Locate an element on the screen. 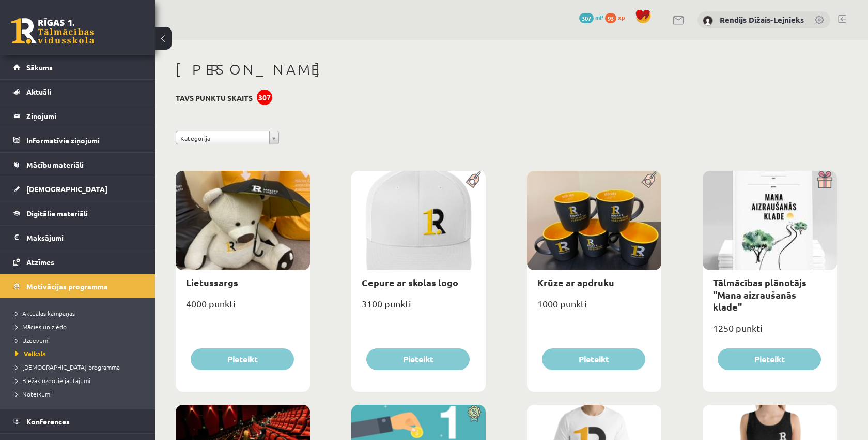 The width and height of the screenshot is (868, 440). a: Rendijs Dižais-Lejnieks is located at coordinates (762, 20).